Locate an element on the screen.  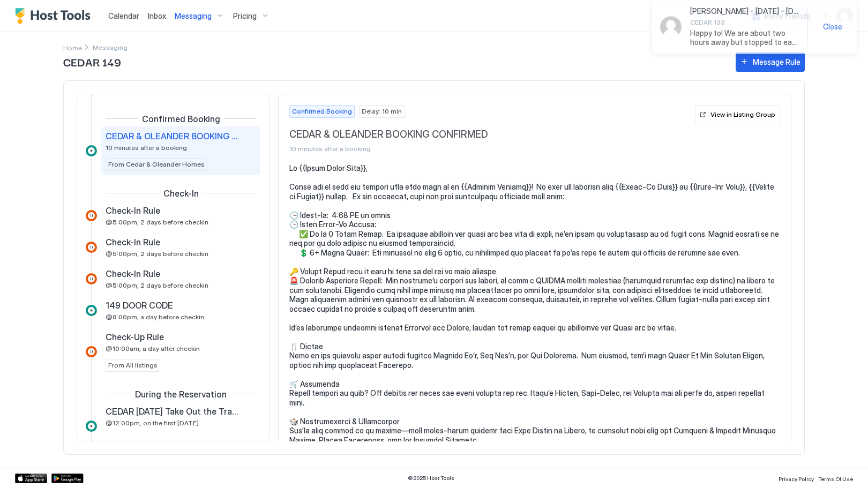
span: Privacy Policy is located at coordinates (796, 479).